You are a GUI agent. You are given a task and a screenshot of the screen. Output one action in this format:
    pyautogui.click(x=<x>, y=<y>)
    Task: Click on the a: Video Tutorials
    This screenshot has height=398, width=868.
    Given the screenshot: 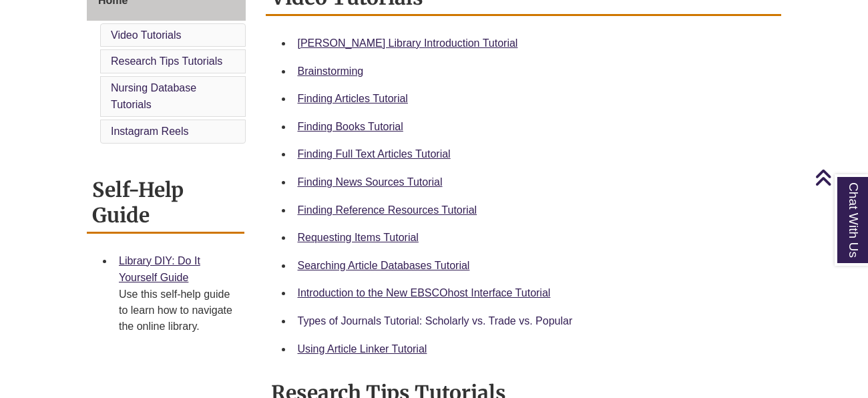 What is the action you would take?
    pyautogui.click(x=146, y=35)
    